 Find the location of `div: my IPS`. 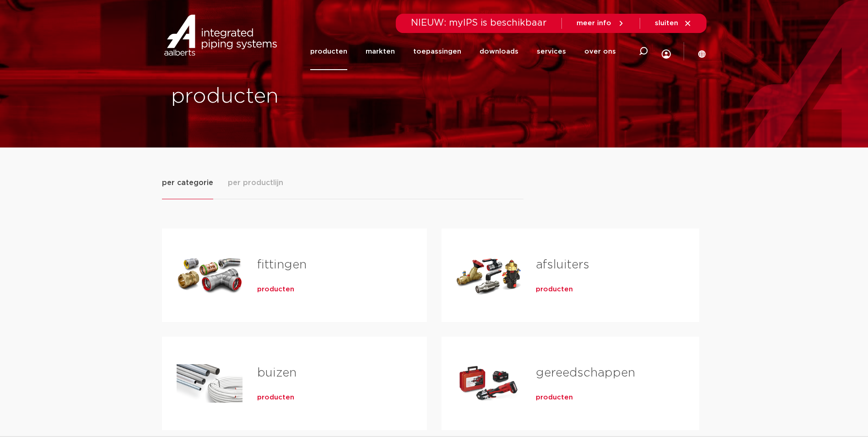

div: my IPS is located at coordinates (666, 51).